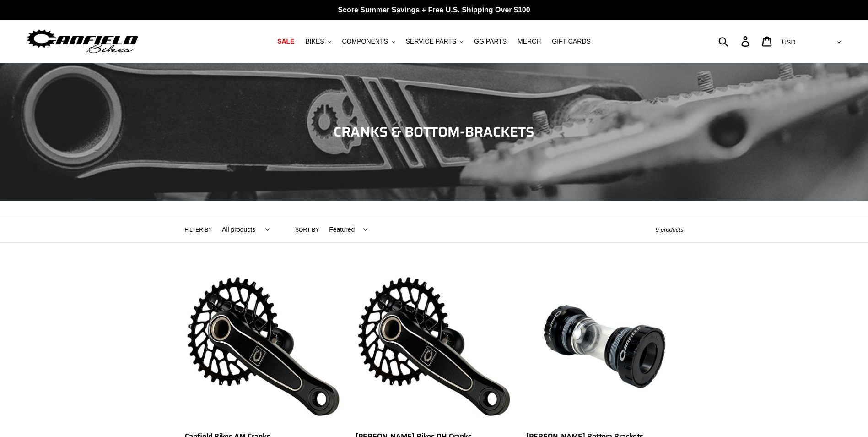 The image size is (868, 437). I want to click on img: Canfield Bikes, so click(82, 41).